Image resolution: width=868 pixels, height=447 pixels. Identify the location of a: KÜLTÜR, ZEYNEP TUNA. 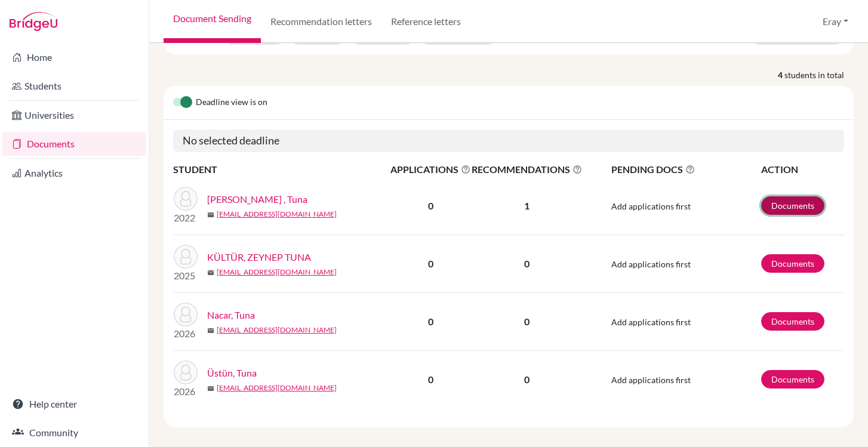
(259, 257).